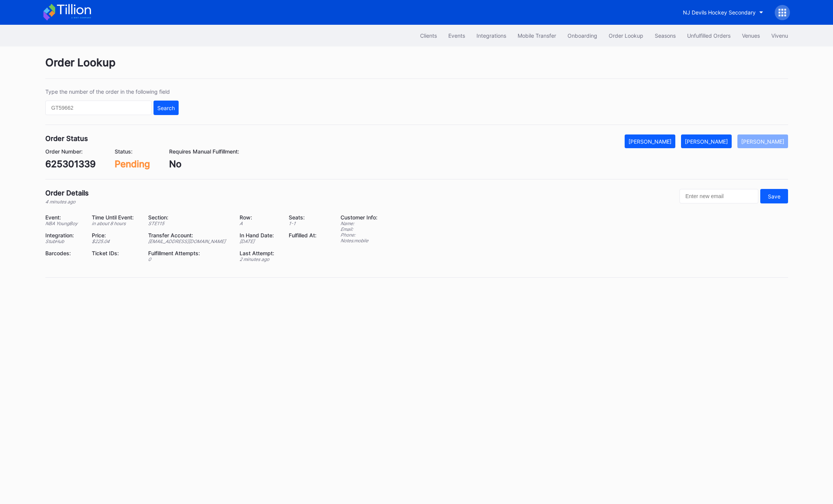 The height and width of the screenshot is (504, 833). I want to click on div: Ticket IDs:, so click(115, 253).